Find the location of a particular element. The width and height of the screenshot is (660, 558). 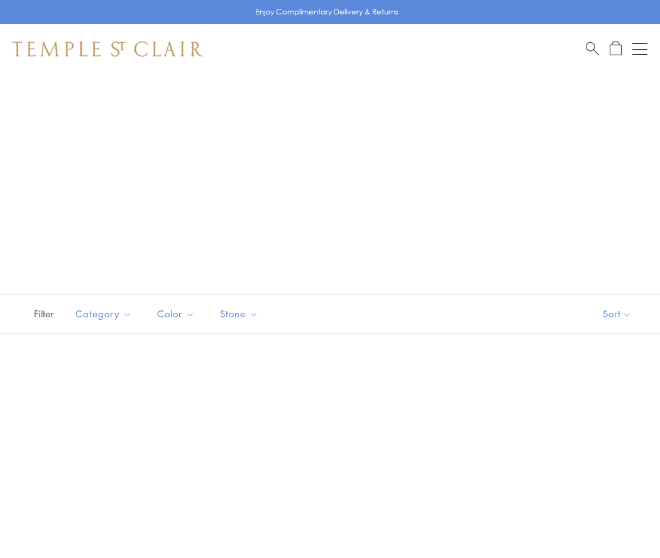

span: Stone is located at coordinates (241, 314).